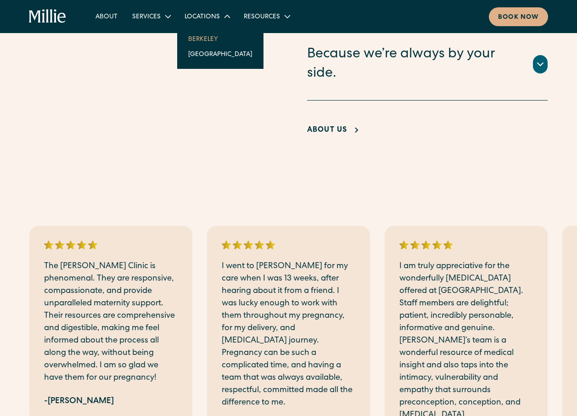 Image resolution: width=577 pixels, height=416 pixels. I want to click on a: home, so click(47, 17).